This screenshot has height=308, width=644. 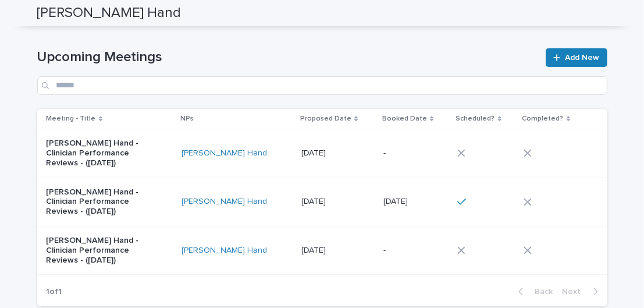 I want to click on span: Next, so click(x=576, y=292).